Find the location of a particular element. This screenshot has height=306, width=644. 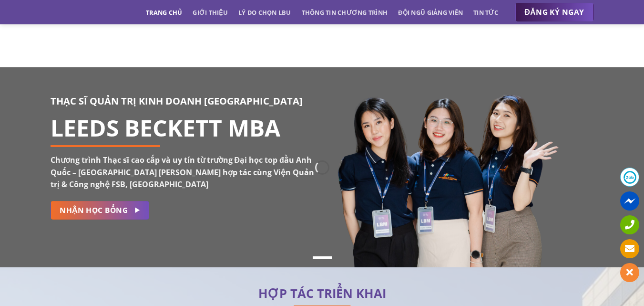

h1: LEEDS BECKETT MBA is located at coordinates (182, 128).